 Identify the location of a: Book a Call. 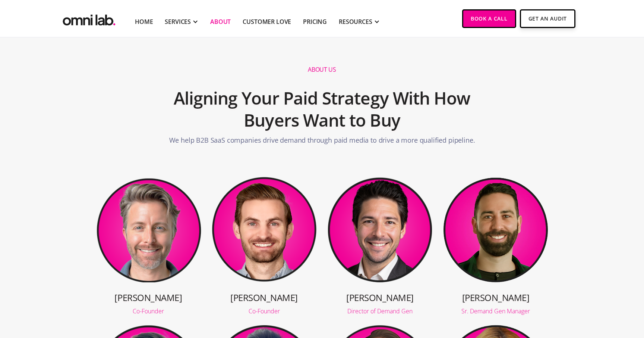
(489, 19).